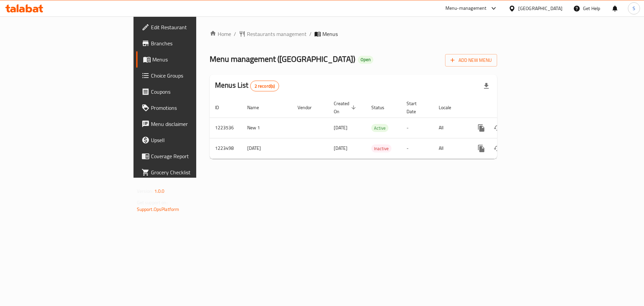 The image size is (644, 306). Describe the element at coordinates (193, 156) in the screenshot. I see `span: Coverage Report` at that location.